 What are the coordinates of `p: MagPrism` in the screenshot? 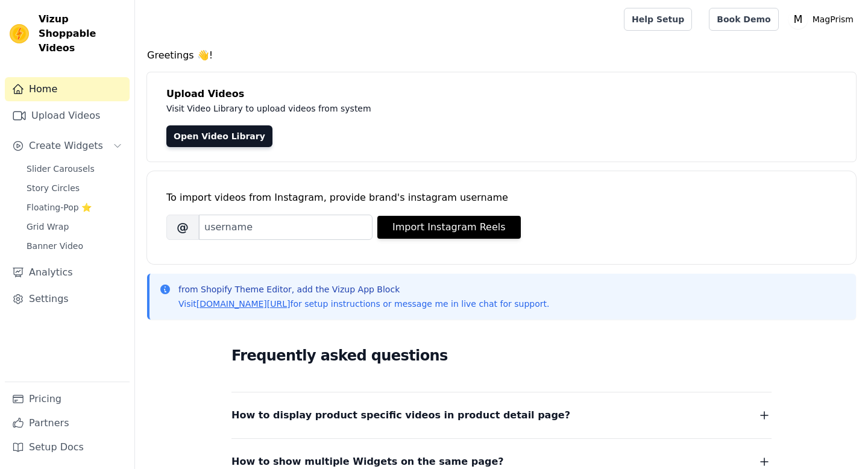 It's located at (833, 19).